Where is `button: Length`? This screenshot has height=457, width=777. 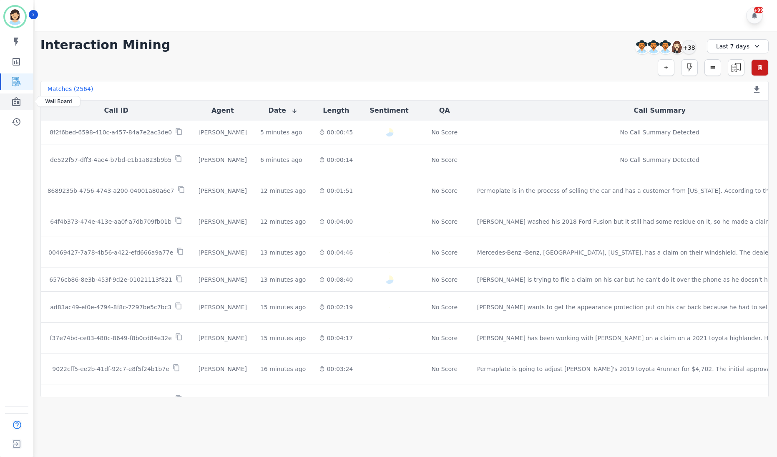
button: Length is located at coordinates (336, 111).